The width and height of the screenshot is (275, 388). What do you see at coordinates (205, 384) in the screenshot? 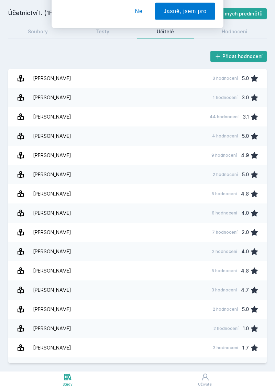
I see `div: Uživatel` at bounding box center [205, 384].